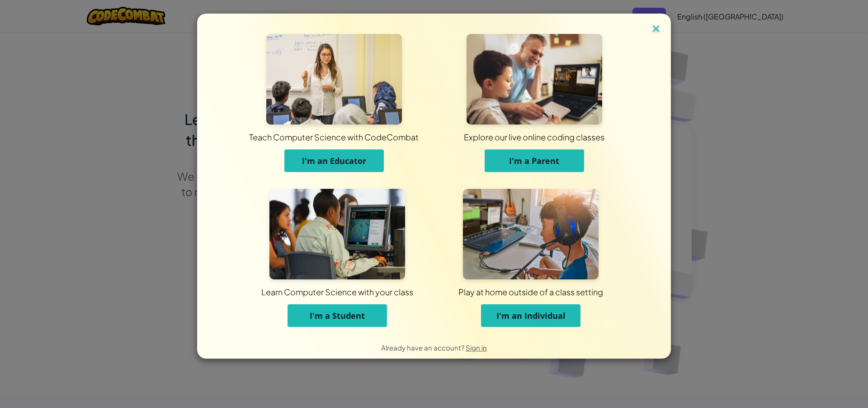 The image size is (868, 408). Describe the element at coordinates (534, 137) in the screenshot. I see `div: Explore our live online coding classes` at that location.